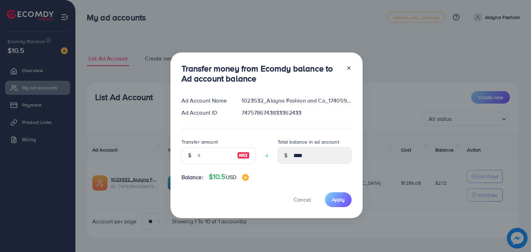  What do you see at coordinates (296, 101) in the screenshot?
I see `div: 1023532_Alayna Fashion and Co_1740592250339` at bounding box center [296, 101].